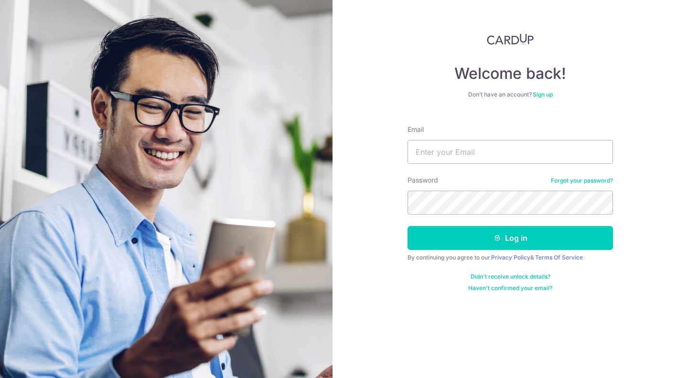  What do you see at coordinates (582, 181) in the screenshot?
I see `a: Forgot your password?` at bounding box center [582, 181].